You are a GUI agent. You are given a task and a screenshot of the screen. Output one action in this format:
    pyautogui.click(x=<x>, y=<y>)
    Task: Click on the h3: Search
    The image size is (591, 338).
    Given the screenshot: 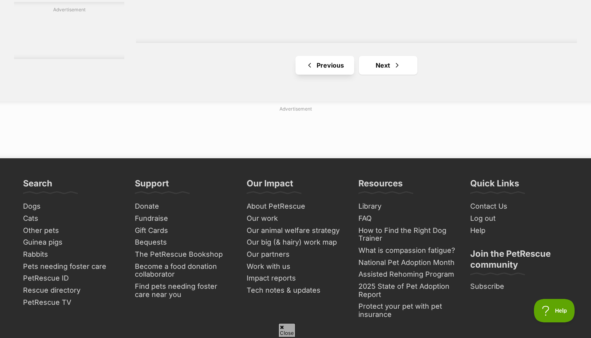 What is the action you would take?
    pyautogui.click(x=38, y=186)
    